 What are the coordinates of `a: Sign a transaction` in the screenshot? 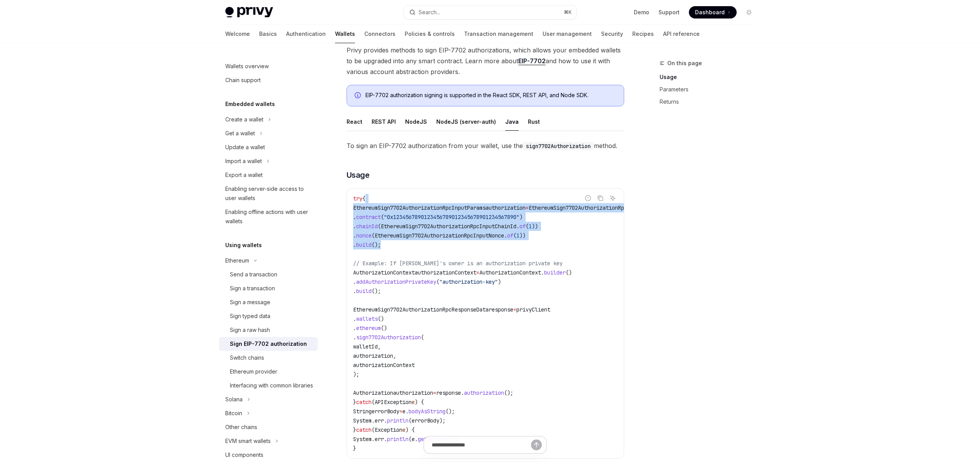 It's located at (269, 289).